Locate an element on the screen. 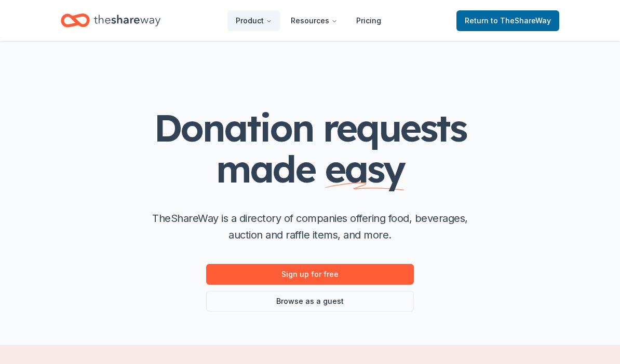 The image size is (620, 364). a: Pricing is located at coordinates (369, 20).